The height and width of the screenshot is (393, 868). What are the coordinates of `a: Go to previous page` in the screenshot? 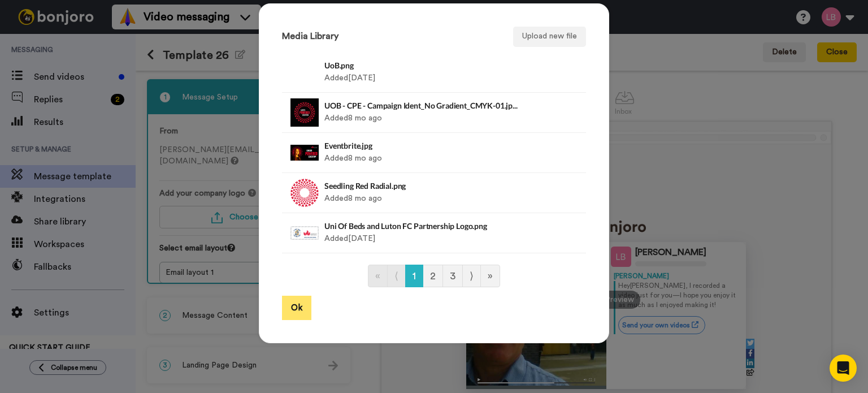 It's located at (396, 276).